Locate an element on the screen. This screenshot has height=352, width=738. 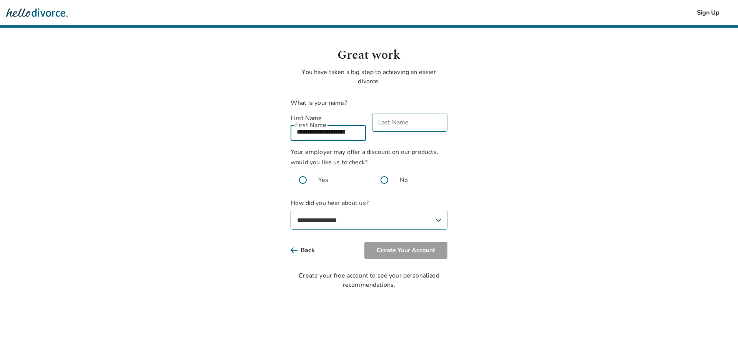
span: Yes is located at coordinates (323, 180).